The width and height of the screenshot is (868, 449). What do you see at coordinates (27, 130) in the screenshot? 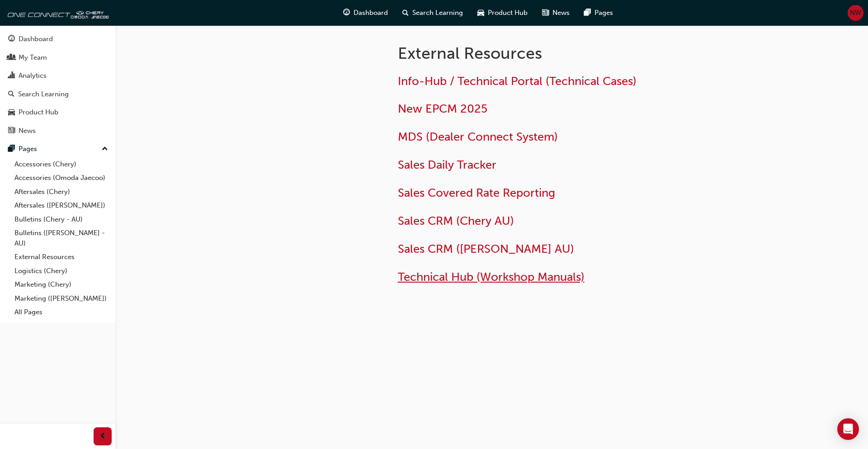
I see `div: News` at bounding box center [27, 130].